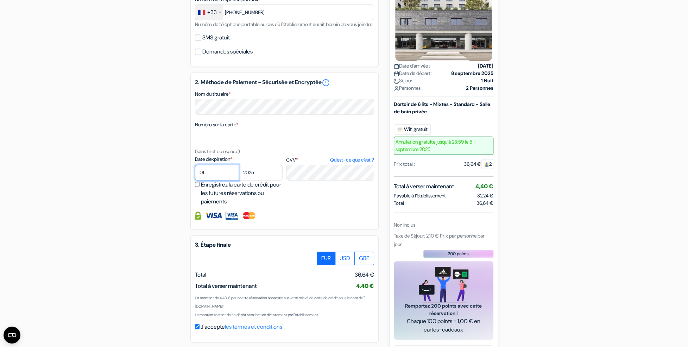  I want to click on img: gift_card_hero_new.png, so click(443, 284).